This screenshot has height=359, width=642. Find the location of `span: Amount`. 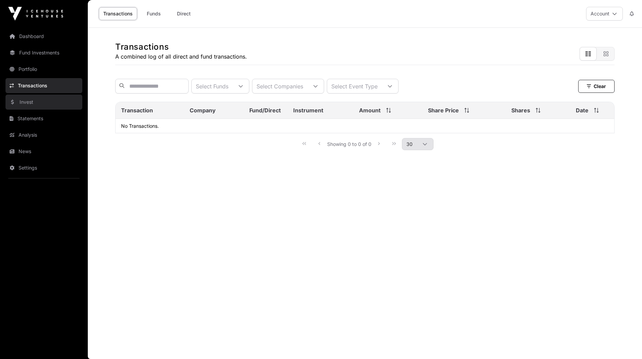

span: Amount is located at coordinates (369, 110).